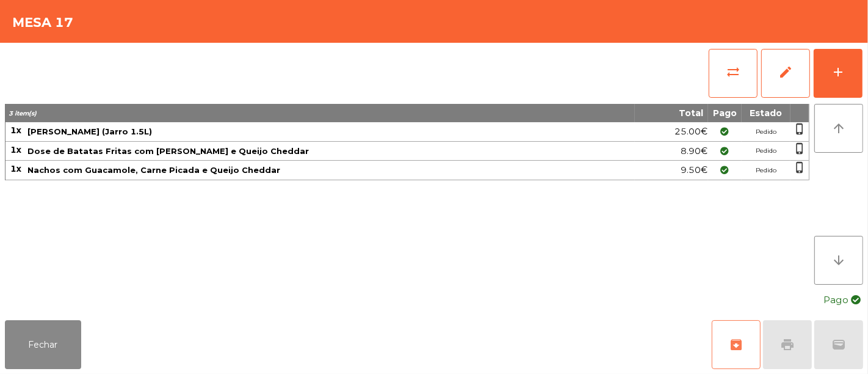 The width and height of the screenshot is (868, 374). I want to click on span: edit, so click(786, 72).